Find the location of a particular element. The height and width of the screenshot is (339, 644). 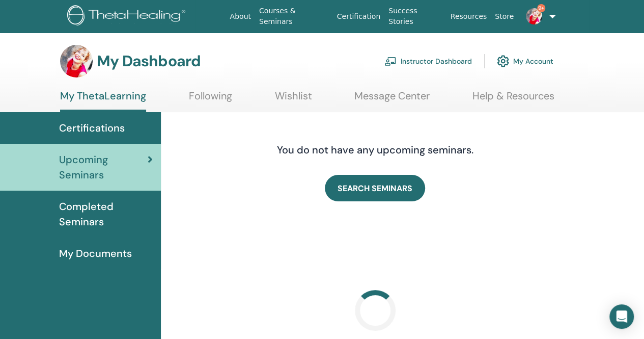

a: Instructor Dashboard is located at coordinates (429, 61).